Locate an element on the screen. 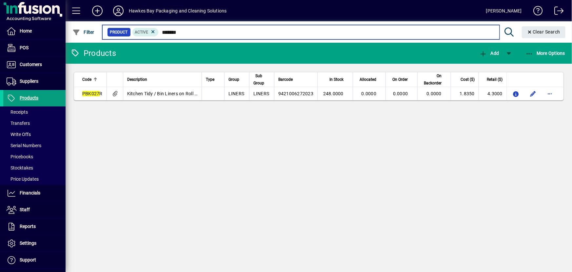 The width and height of the screenshot is (572, 272). span: Serial Numbers is located at coordinates (24, 145).